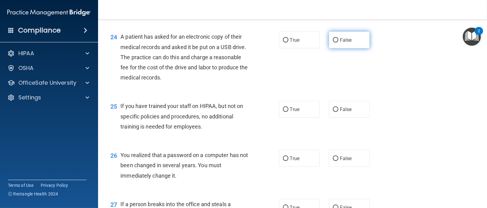  What do you see at coordinates (114, 155) in the screenshot?
I see `span: 26` at bounding box center [114, 155].